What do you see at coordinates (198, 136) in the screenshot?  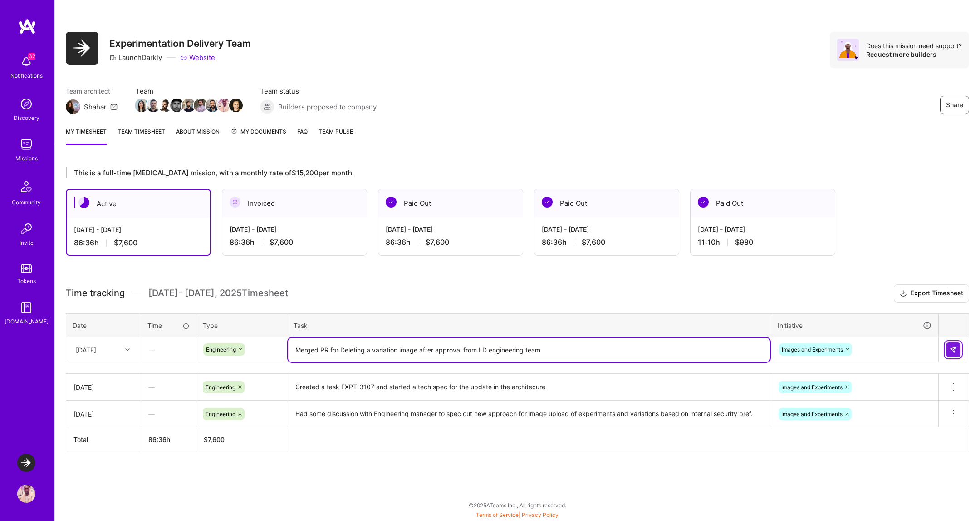 I see `a: About Mission` at bounding box center [198, 136].